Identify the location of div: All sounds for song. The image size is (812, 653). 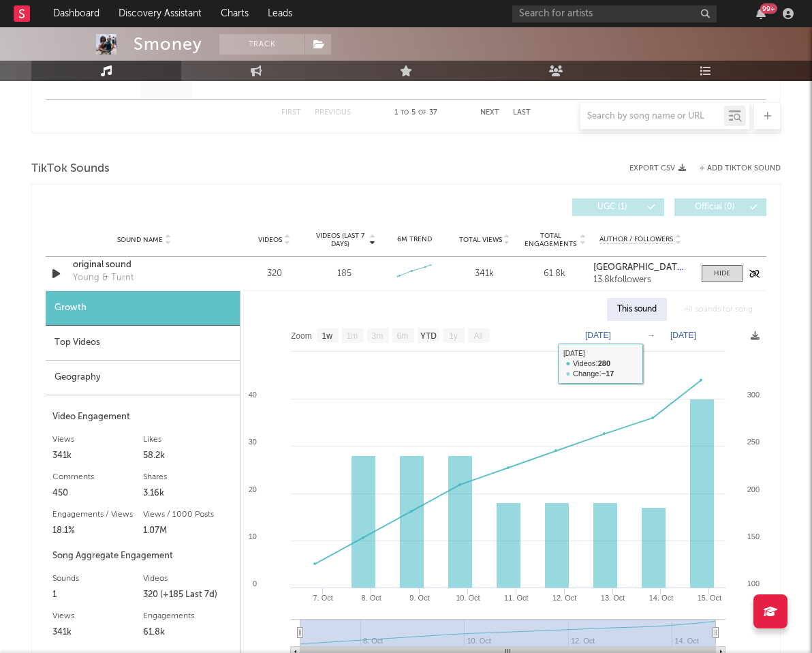
(718, 310).